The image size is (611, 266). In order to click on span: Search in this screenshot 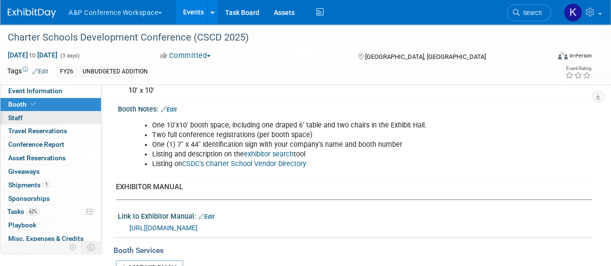, I will do `click(531, 13)`.